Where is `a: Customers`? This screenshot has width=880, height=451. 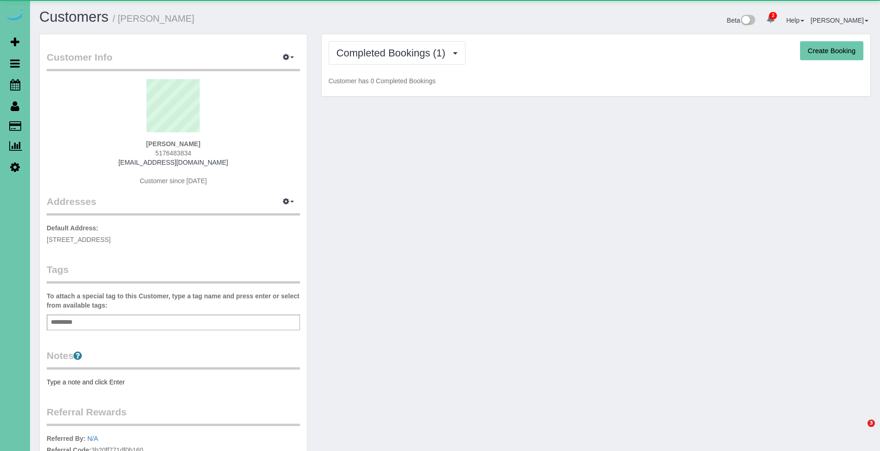
a: Customers is located at coordinates (74, 17).